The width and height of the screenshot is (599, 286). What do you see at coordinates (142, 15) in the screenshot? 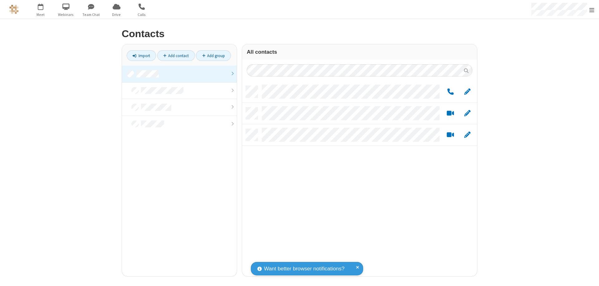
I see `span: Calls` at bounding box center [142, 15].